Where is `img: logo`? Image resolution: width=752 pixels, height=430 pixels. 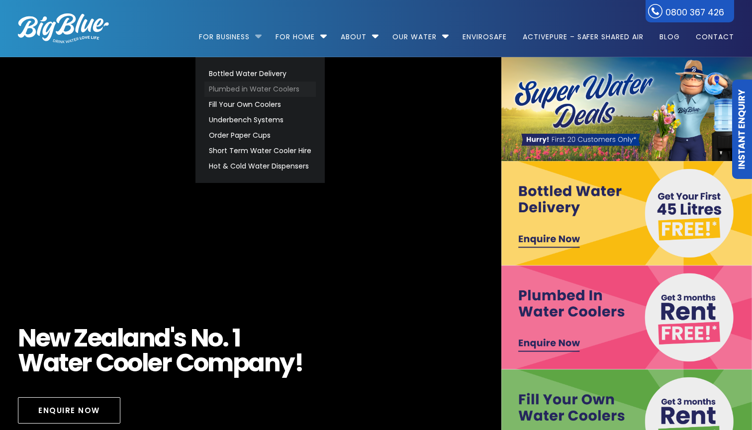 img: logo is located at coordinates (63, 28).